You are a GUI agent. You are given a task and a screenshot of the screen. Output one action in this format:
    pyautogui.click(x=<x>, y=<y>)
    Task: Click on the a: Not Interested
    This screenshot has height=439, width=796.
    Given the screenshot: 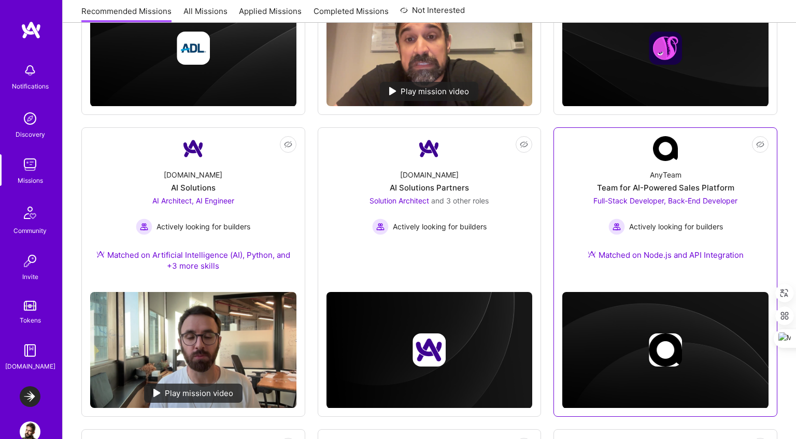 What is the action you would take?
    pyautogui.click(x=432, y=13)
    